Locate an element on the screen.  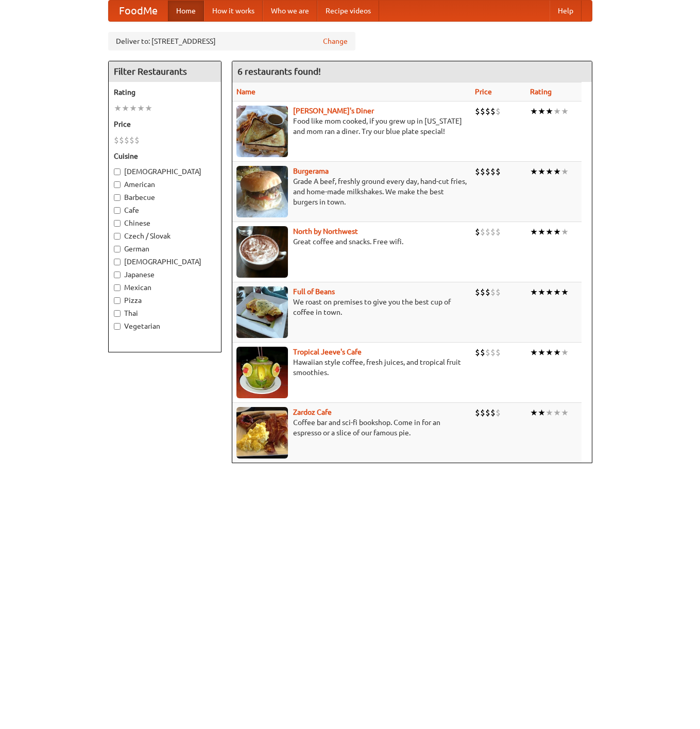
a: FoodMe is located at coordinates (138, 11).